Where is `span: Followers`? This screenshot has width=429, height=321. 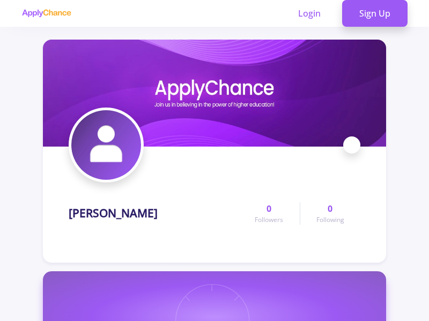
span: Followers is located at coordinates (268, 220).